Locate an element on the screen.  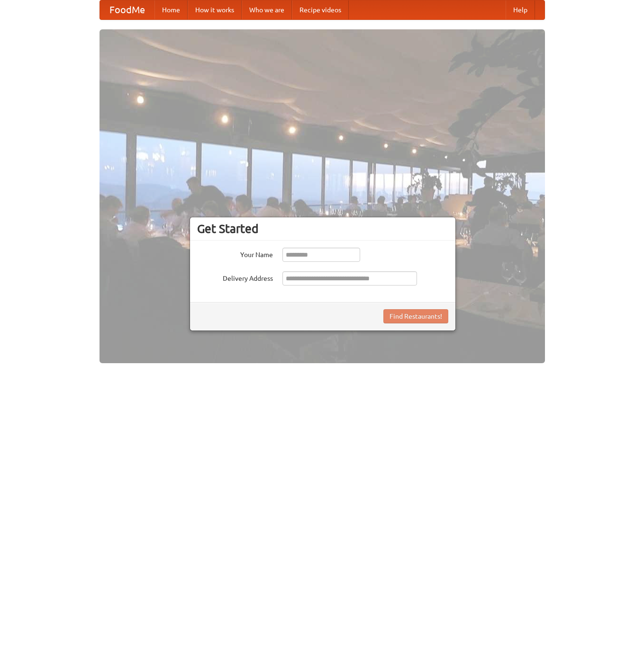
a: Help is located at coordinates (520, 10).